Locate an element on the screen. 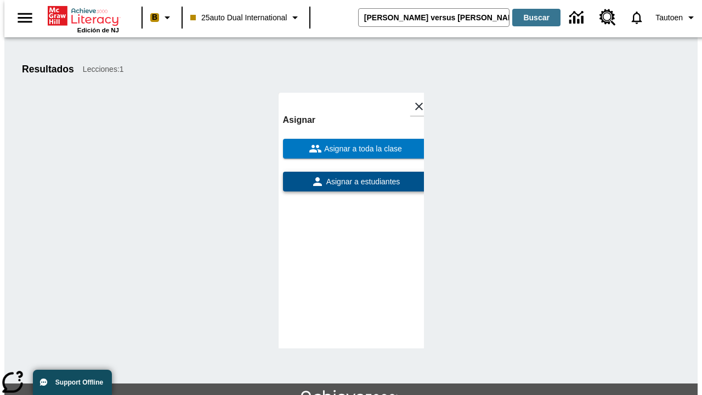 This screenshot has width=702, height=395. span: B is located at coordinates (155, 17).